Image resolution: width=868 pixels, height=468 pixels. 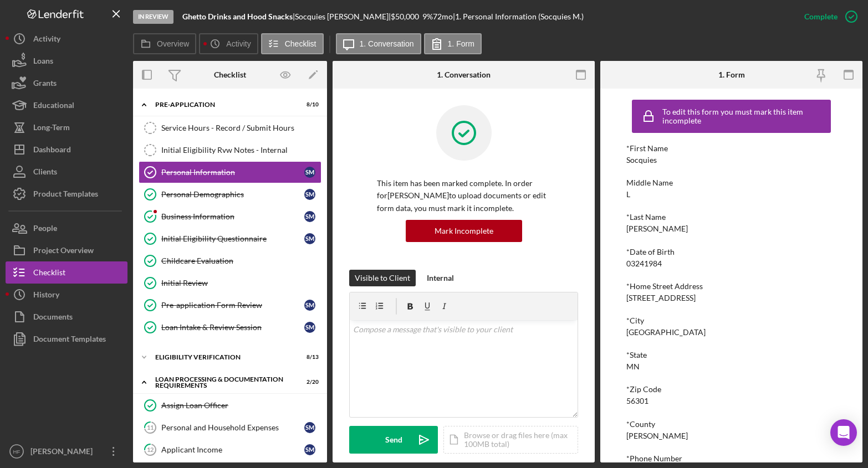 What do you see at coordinates (731, 252) in the screenshot?
I see `div: *Date of Birth` at bounding box center [731, 252].